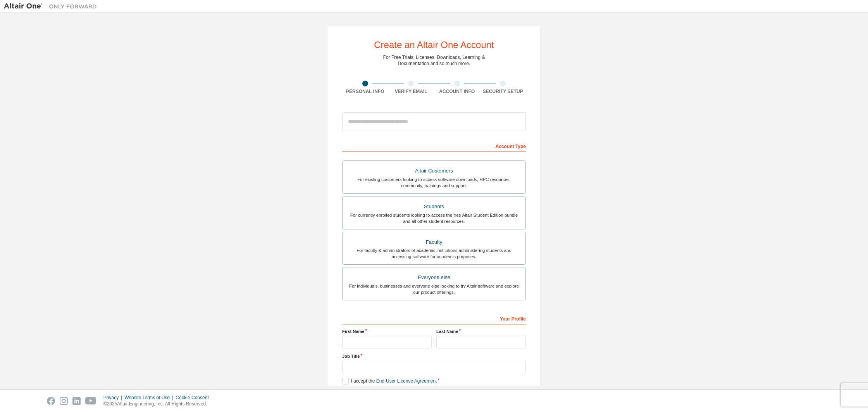 Image resolution: width=868 pixels, height=412 pixels. I want to click on div: For existing customers looking to access software downloads, HPC resources, community, trainings ..., so click(434, 183).